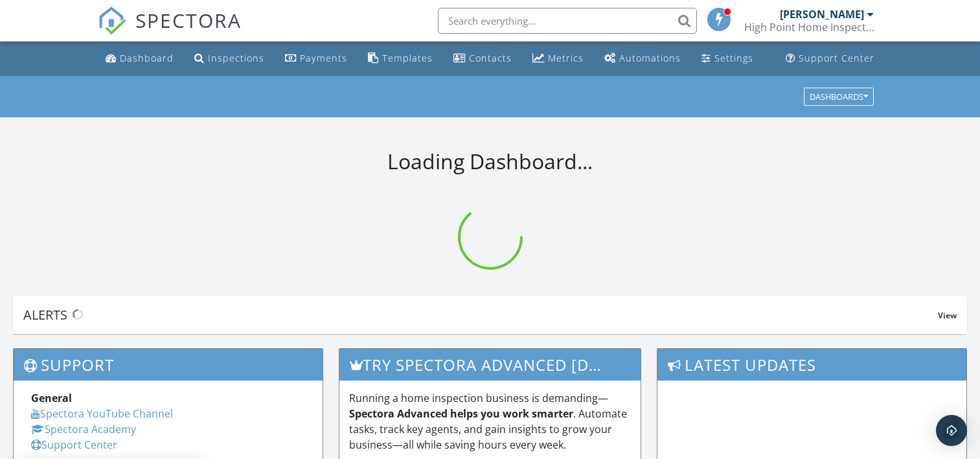 Image resolution: width=980 pixels, height=459 pixels. What do you see at coordinates (461, 414) in the screenshot?
I see `strong: Spectora Advanced helps you work smarter` at bounding box center [461, 414].